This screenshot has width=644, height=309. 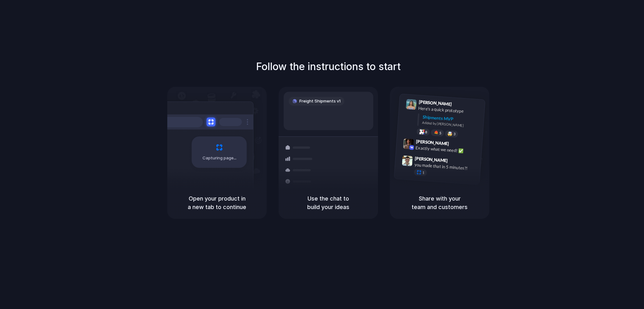 I want to click on h1: Follow the instructions to start, so click(x=328, y=67).